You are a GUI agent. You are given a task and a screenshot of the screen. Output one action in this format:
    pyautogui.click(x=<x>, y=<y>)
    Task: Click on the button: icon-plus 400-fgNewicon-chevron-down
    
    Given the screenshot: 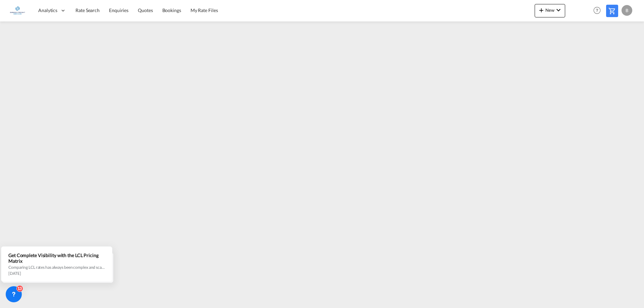 What is the action you would take?
    pyautogui.click(x=550, y=11)
    